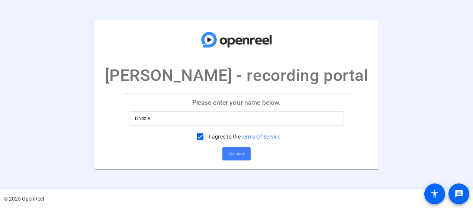 This screenshot has width=473, height=208. What do you see at coordinates (237, 119) in the screenshot?
I see `input: Enter your name` at bounding box center [237, 119].